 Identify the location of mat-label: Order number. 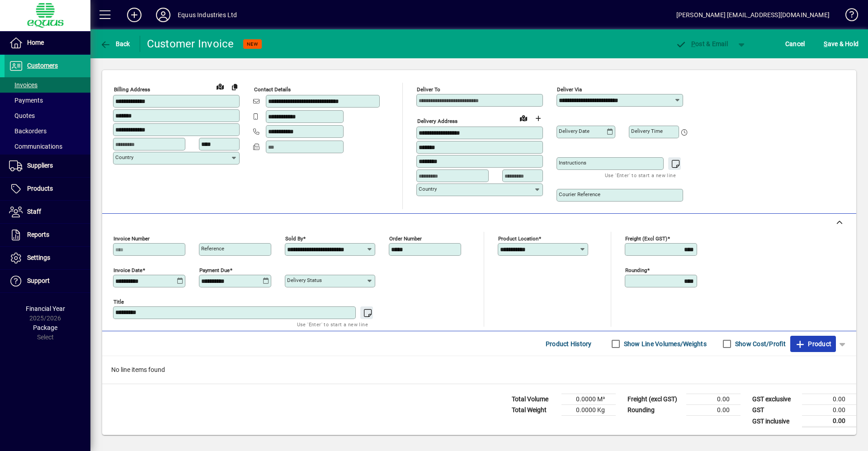
(406, 238).